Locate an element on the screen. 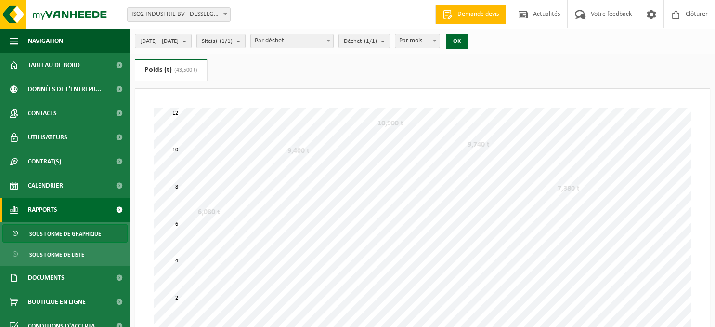  button: OK is located at coordinates (457, 41).